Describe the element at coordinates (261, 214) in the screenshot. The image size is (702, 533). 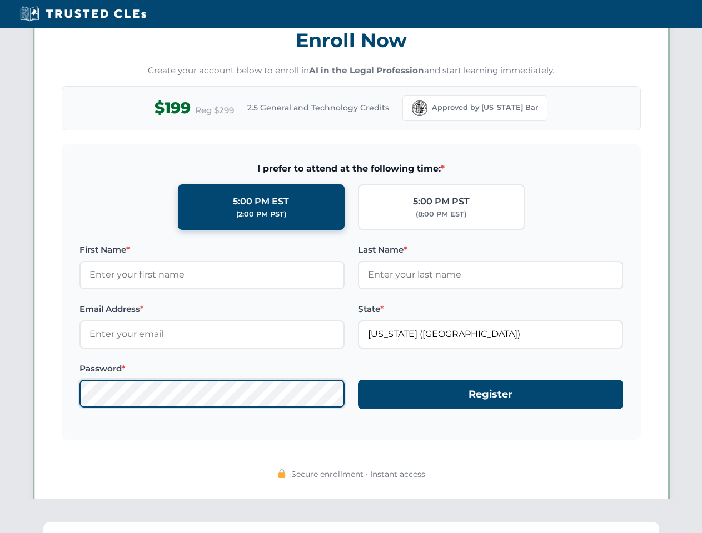
I see `div: (2:00 PM PST)` at that location.